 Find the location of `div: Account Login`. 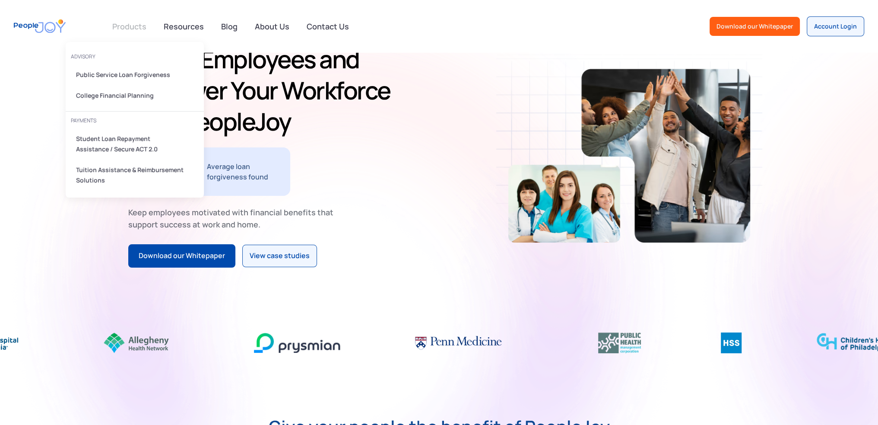

div: Account Login is located at coordinates (835, 26).